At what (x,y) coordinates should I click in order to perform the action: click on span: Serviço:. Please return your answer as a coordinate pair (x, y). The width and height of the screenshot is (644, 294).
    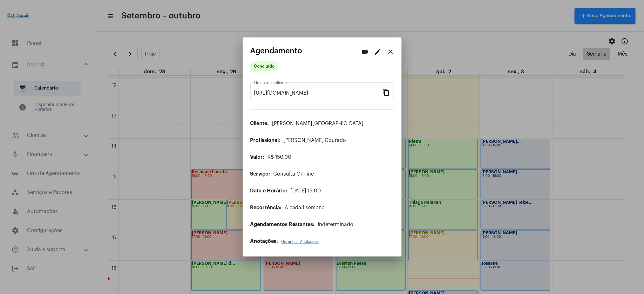
    Looking at the image, I should click on (260, 174).